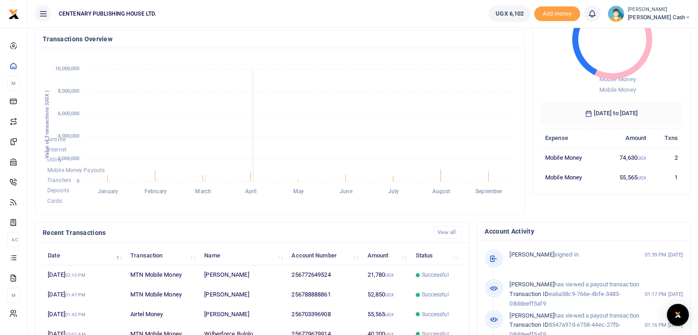 Image resolution: width=698 pixels, height=335 pixels. I want to click on span: Internet, so click(57, 150).